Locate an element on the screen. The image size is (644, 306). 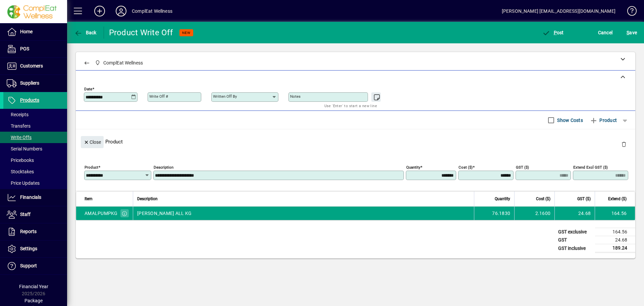
mat-label: Notes is located at coordinates (295, 96).